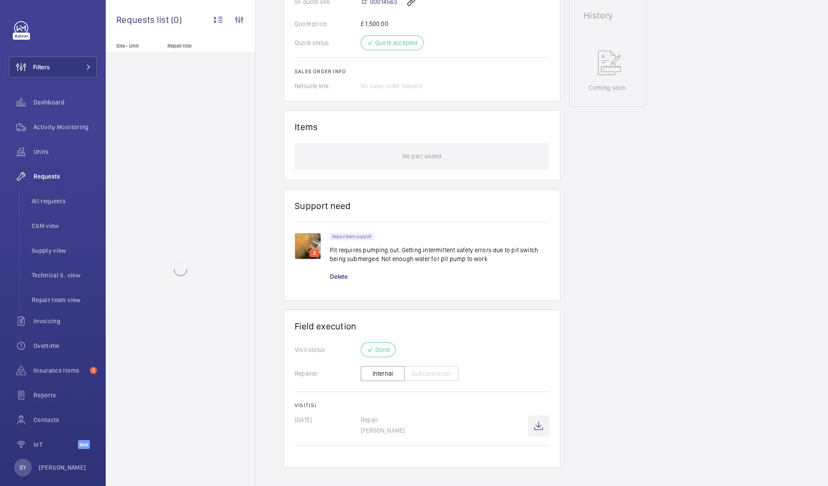 This screenshot has height=486, width=828. I want to click on p: Pit requires pumping out. Getting intermittent safety errors due to pit switch being submerged. N..., so click(440, 254).